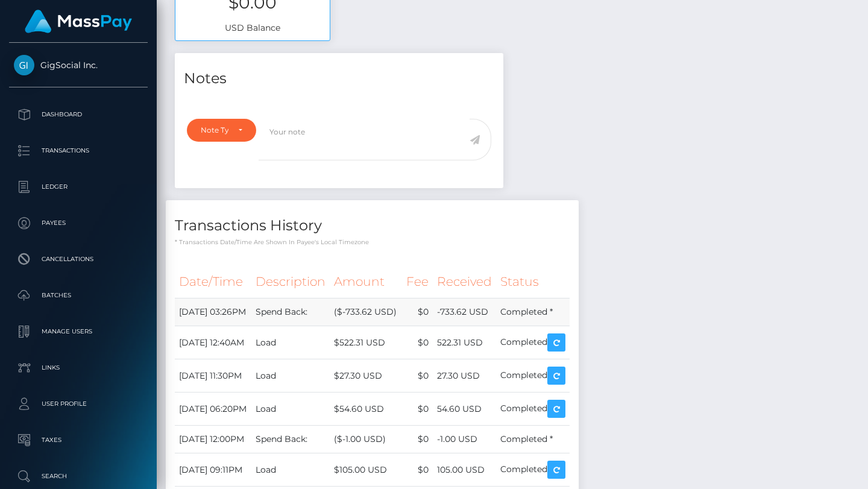  What do you see at coordinates (24, 65) in the screenshot?
I see `img: GigSocial Inc.` at bounding box center [24, 65].